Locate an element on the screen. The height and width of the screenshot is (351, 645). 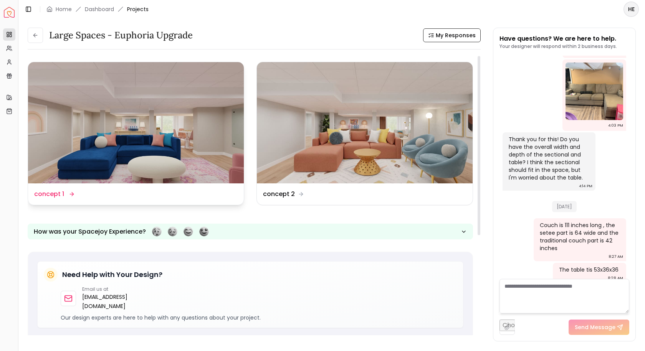
img: Chat Image is located at coordinates (594, 91).